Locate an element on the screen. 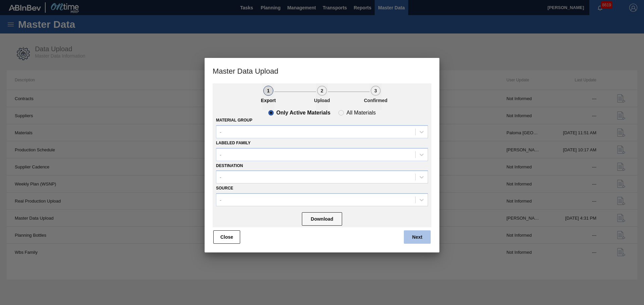 The image size is (644, 305). button: 3Confirmed is located at coordinates (376, 97).